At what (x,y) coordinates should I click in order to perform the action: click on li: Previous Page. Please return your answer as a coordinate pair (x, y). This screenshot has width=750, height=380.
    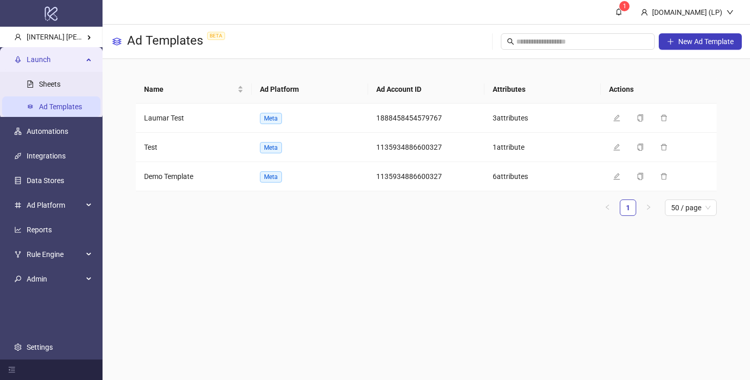
    Looking at the image, I should click on (608, 208).